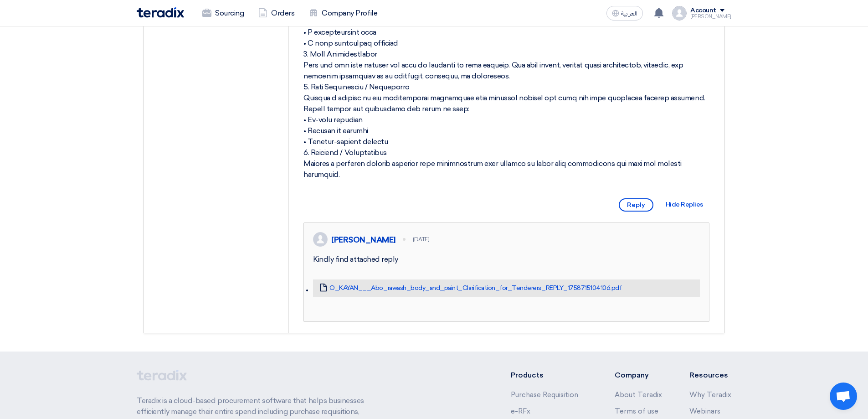  Describe the element at coordinates (343, 13) in the screenshot. I see `a: Company Profile` at that location.